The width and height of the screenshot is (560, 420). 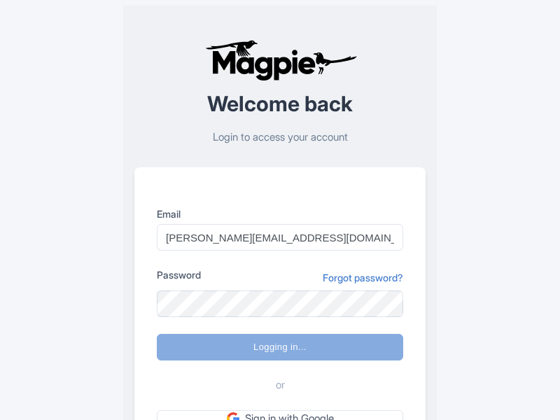 What do you see at coordinates (179, 275) in the screenshot?
I see `label: Password` at bounding box center [179, 275].